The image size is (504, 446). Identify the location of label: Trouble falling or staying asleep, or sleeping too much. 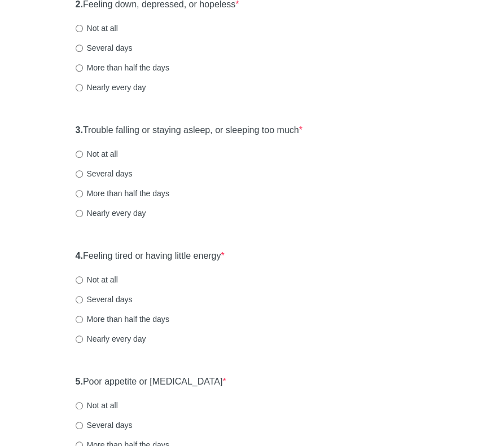
(189, 130).